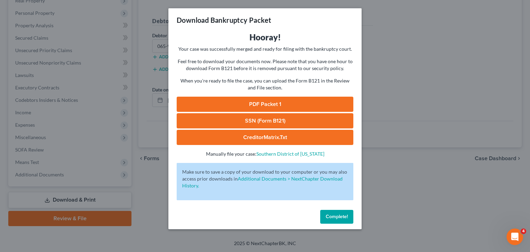  I want to click on p: Feel free to download your documents now. Please note that you have one hour to download Form B12..., so click(265, 65).